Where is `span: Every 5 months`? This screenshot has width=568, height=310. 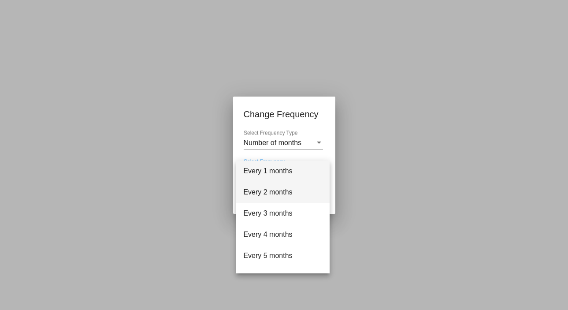
span: Every 5 months is located at coordinates (283, 255).